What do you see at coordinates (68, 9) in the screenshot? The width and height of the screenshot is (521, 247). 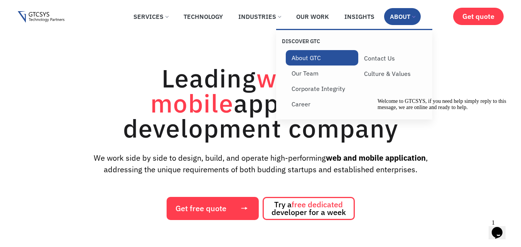 I see `span: Welcome to GTCSYS, if you need help simply reply to this message, we are online and ready to help.` at bounding box center [68, 9].